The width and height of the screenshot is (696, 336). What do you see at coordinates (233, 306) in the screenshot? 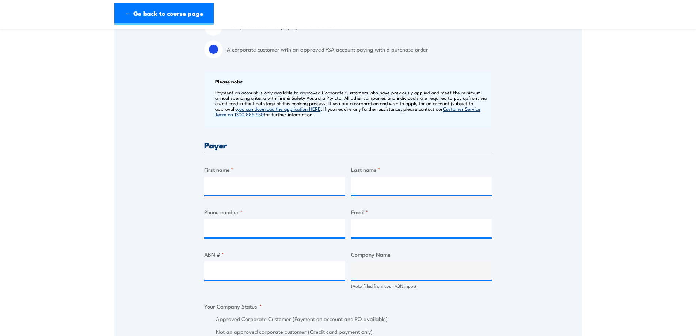
I see `legend: Your Company Status` at bounding box center [233, 306].